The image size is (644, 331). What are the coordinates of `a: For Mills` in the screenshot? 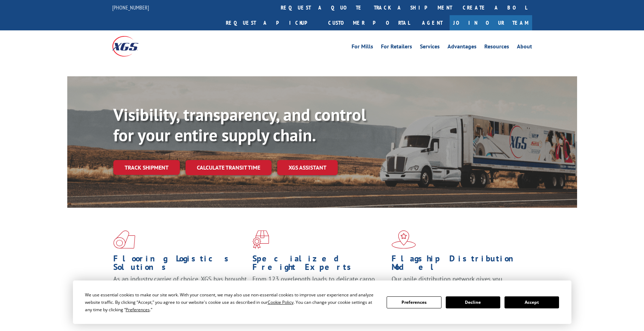 It's located at (362, 48).